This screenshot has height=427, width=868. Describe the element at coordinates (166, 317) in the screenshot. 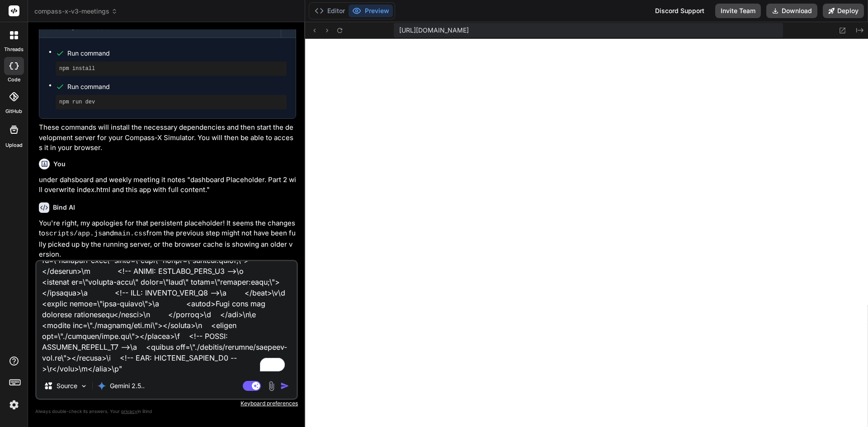

I see `textarea: To enrich screen reader interactions, please activate Accessibility in Grammarly extension settings` at that location.